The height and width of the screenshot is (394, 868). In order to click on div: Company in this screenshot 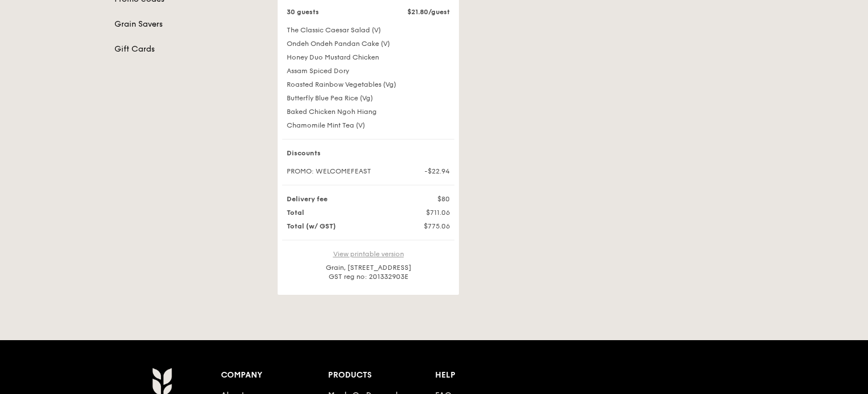, I will do `click(274, 375)`.